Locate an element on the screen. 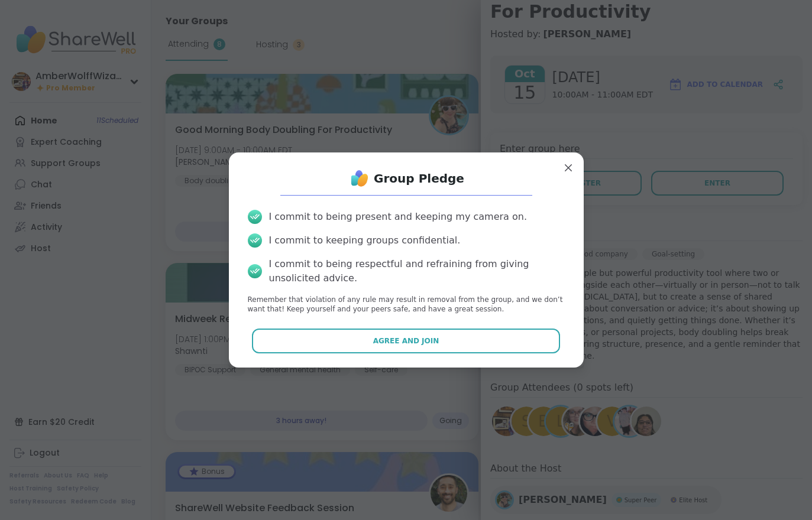 Image resolution: width=812 pixels, height=520 pixels. button: Agree and Join is located at coordinates (406, 341).